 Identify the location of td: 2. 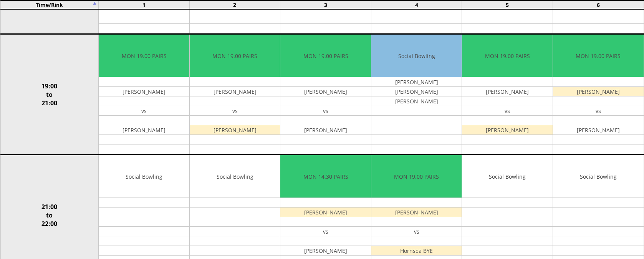
(235, 5).